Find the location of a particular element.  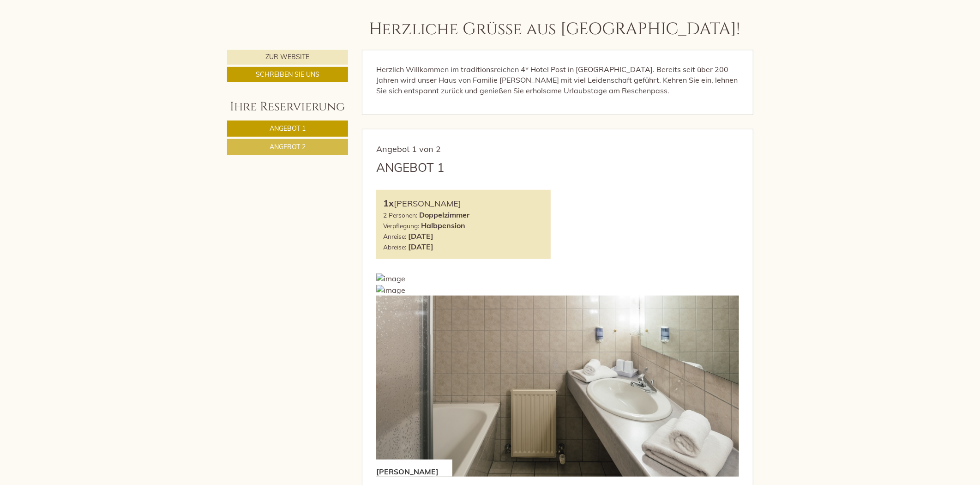

small: Anreise: is located at coordinates (395, 236).